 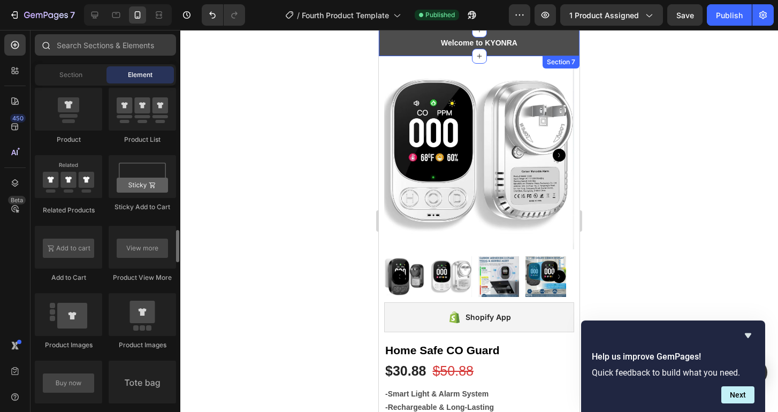 I want to click on strong: -Rechargeable & Long-Lasting, so click(x=60, y=377).